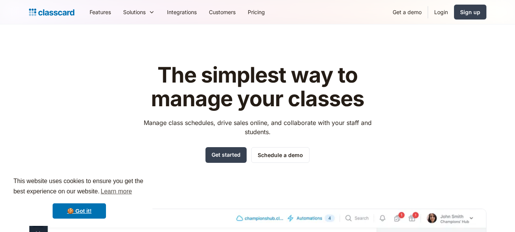  Describe the element at coordinates (79, 197) in the screenshot. I see `div: cookieconsent` at that location.